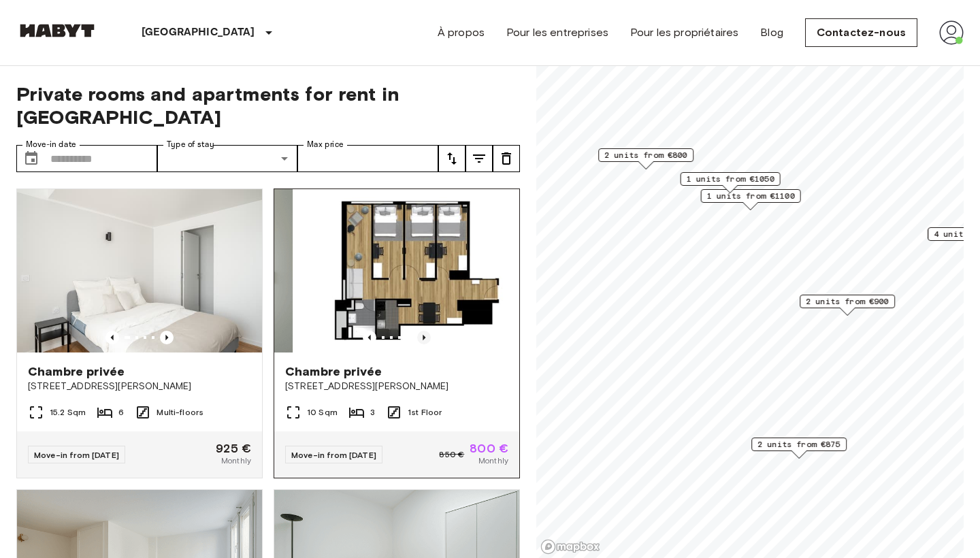 This screenshot has width=980, height=558. Describe the element at coordinates (51, 144) in the screenshot. I see `label: Move-in date` at that location.